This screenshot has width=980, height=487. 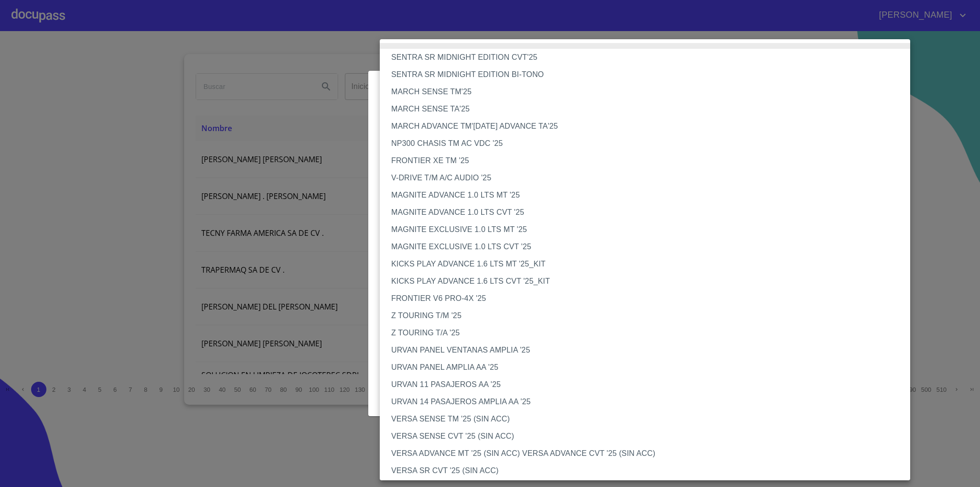 I want to click on li: URVAN PANEL VENTANAS AMPLIA '25, so click(x=649, y=350).